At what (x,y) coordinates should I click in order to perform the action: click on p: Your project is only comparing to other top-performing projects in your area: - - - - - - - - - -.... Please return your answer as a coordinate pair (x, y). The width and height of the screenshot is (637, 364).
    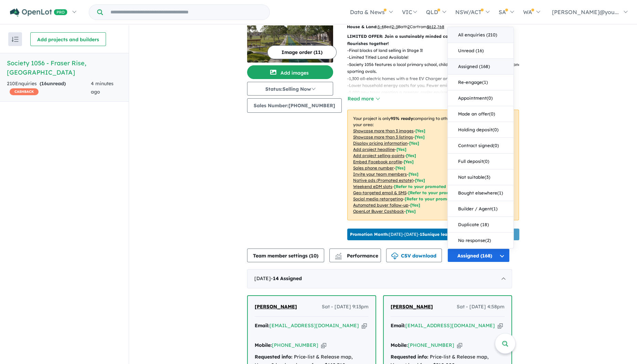
    Looking at the image, I should click on (433, 165).